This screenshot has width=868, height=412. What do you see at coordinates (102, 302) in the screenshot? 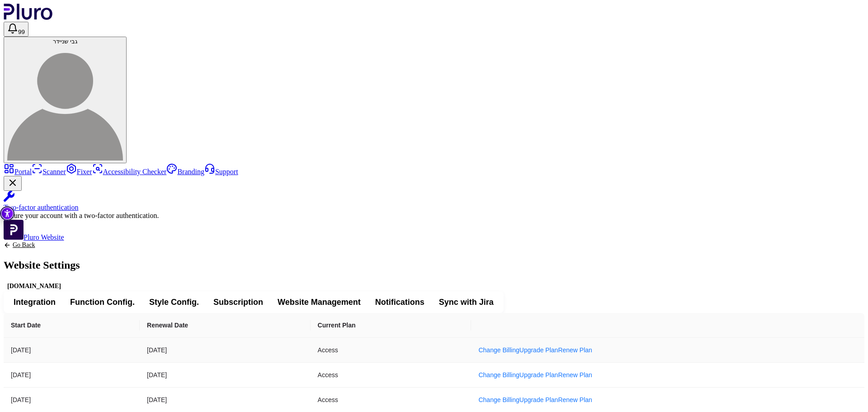
I see `span: Function Config.` at bounding box center [102, 302].